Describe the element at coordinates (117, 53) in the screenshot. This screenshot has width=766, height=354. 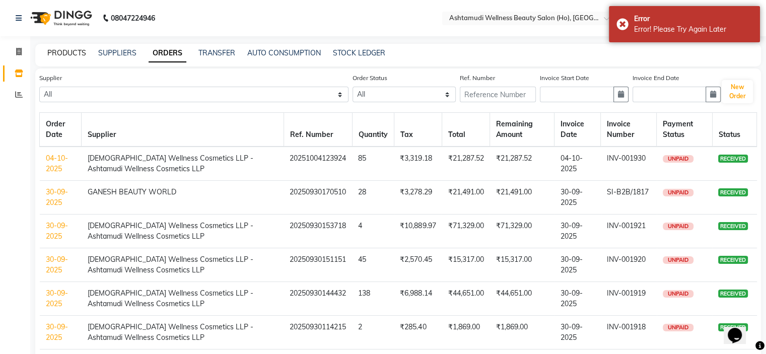
I see `a: SUPPLIERS` at that location.